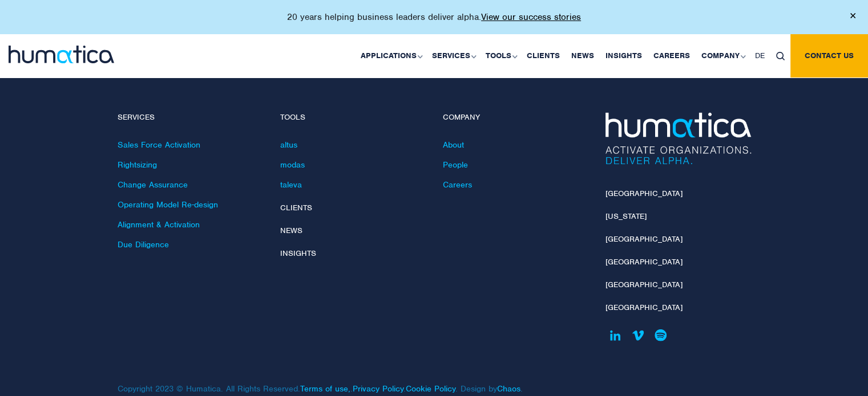 This screenshot has width=868, height=396. I want to click on a: Privacy Policy, so click(378, 389).